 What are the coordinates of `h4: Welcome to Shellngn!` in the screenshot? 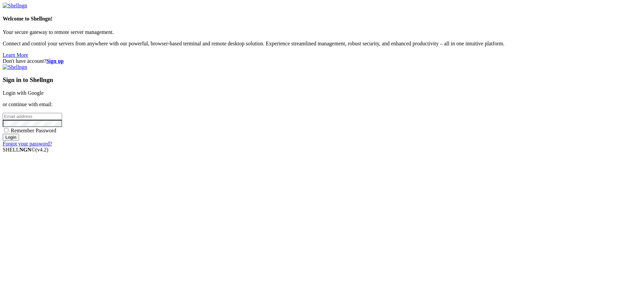 It's located at (322, 19).